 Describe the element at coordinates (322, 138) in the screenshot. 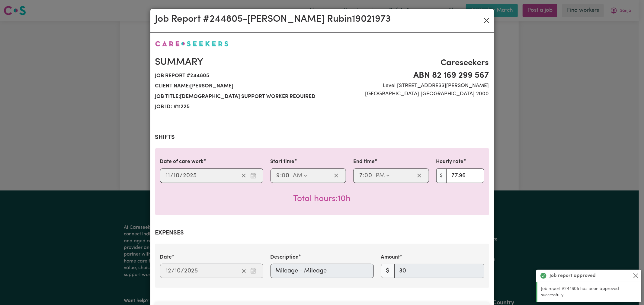

I see `h2: Shifts` at that location.